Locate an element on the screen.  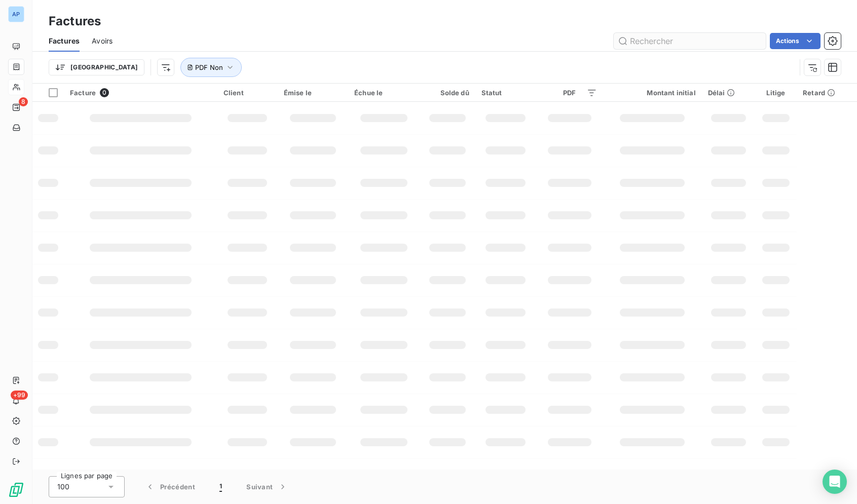
div: Open Intercom Messenger is located at coordinates (834, 481).